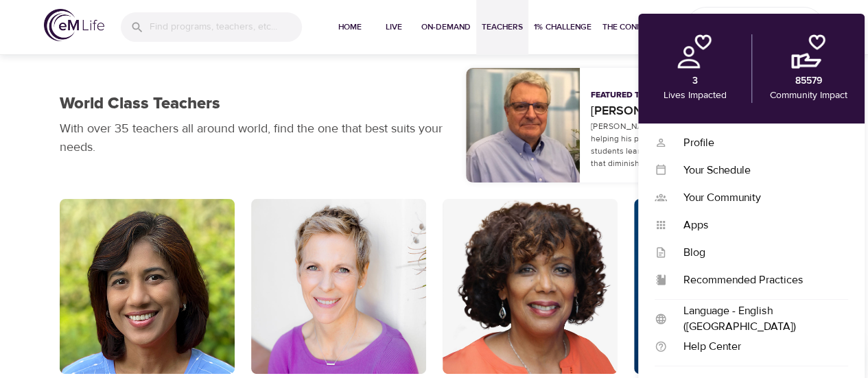 This screenshot has width=868, height=378. Describe the element at coordinates (254, 138) in the screenshot. I see `p: With over 35 teachers all around world, find the one that best suits your needs.` at that location.